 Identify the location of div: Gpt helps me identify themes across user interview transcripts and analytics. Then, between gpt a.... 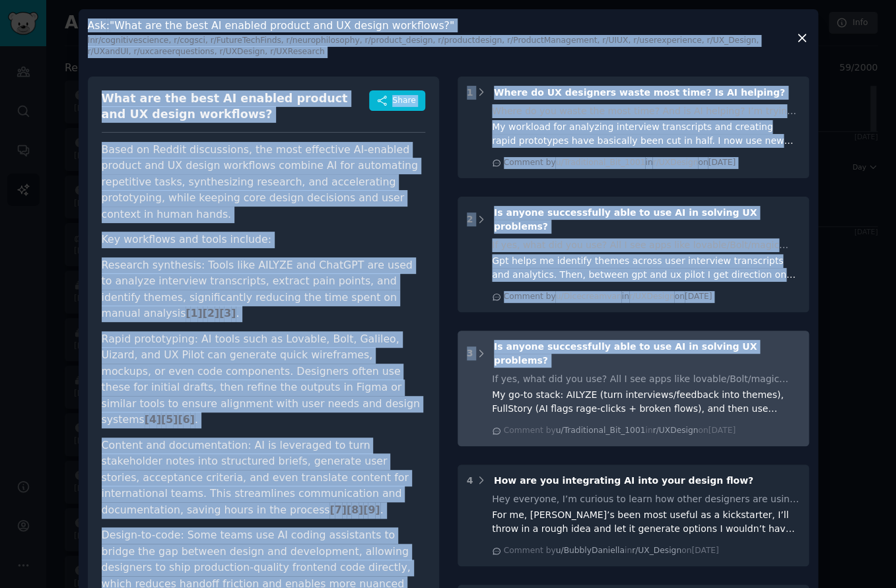
(646, 268).